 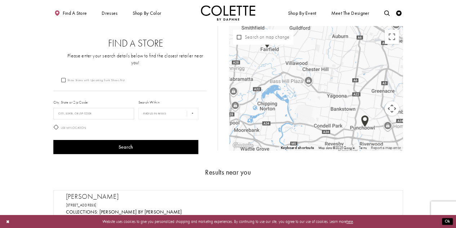 I want to click on a: Visit Colette by Daphne page - Opens in new tab, so click(x=140, y=212).